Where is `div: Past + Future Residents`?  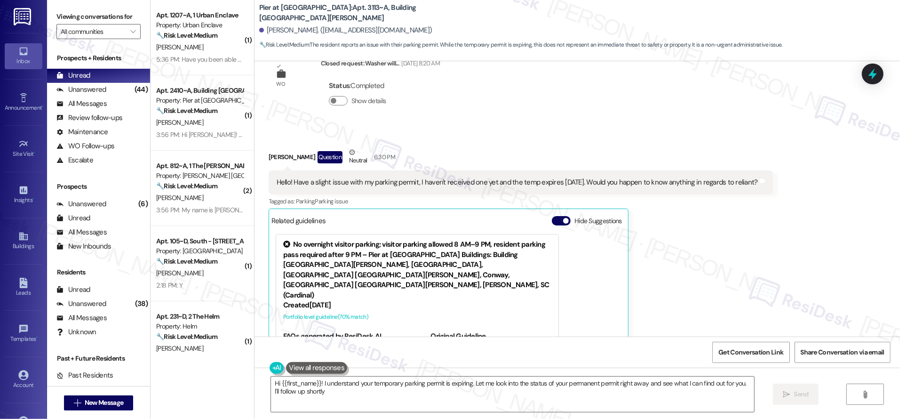
div: Past + Future Residents is located at coordinates (98, 358).